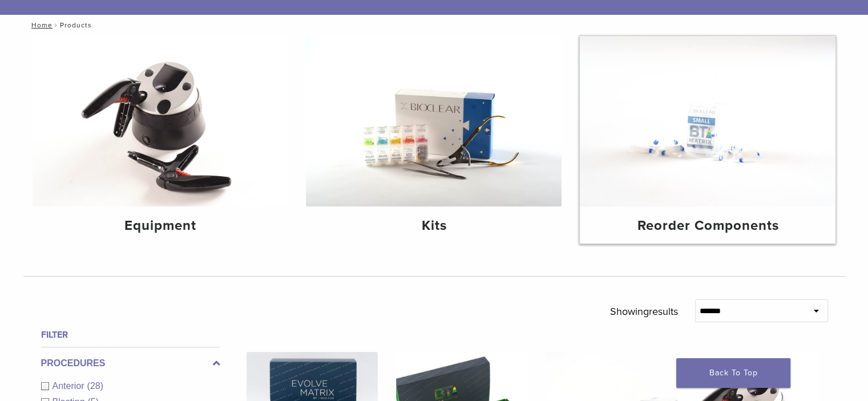  Describe the element at coordinates (733, 373) in the screenshot. I see `a: Back To Top` at that location.